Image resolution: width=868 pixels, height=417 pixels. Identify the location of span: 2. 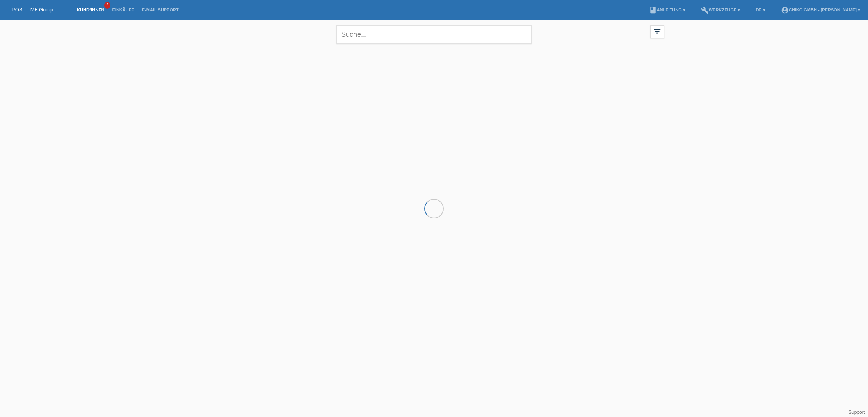
(107, 5).